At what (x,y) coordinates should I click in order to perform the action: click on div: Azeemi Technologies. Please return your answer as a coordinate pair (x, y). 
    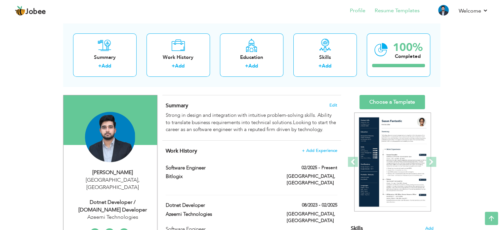
    Looking at the image, I should click on (113, 217).